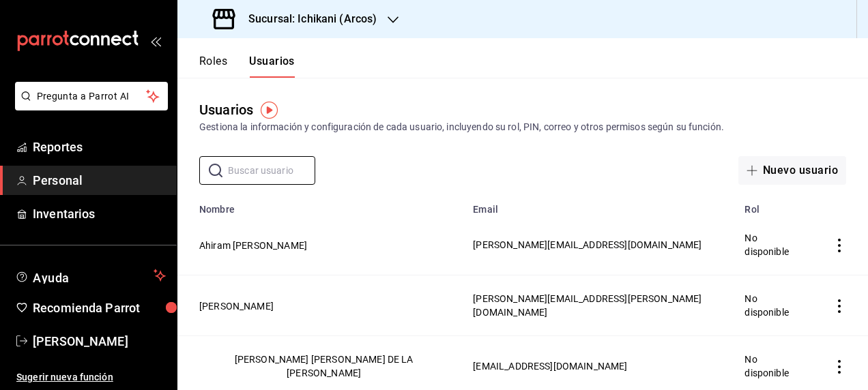 This screenshot has height=390, width=868. Describe the element at coordinates (226, 110) in the screenshot. I see `div: Usuarios` at that location.